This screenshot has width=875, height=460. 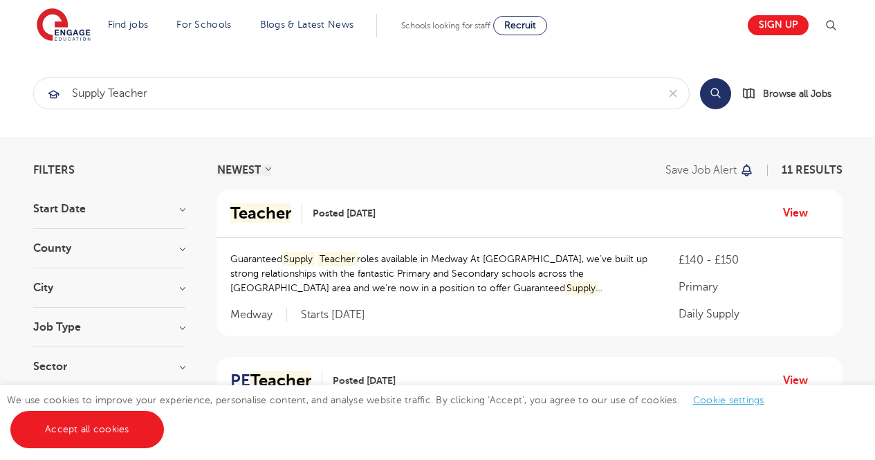 I want to click on div: Submit, so click(x=361, y=93).